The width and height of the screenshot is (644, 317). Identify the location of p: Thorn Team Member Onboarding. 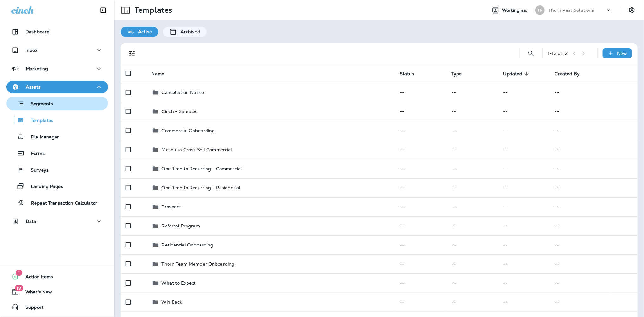
(198, 264).